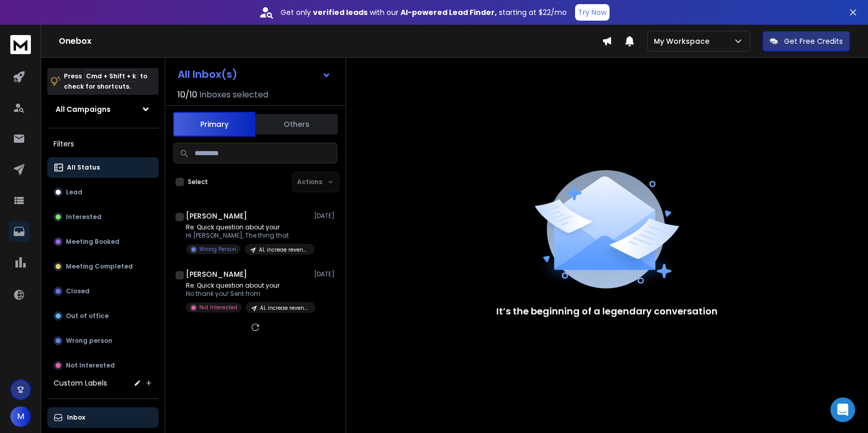  What do you see at coordinates (842, 409) in the screenshot?
I see `div: Open Intercom Messenger` at bounding box center [842, 409].